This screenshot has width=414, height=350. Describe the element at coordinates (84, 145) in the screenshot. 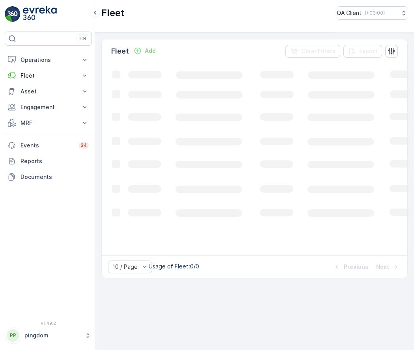

I see `p: 34` at that location.